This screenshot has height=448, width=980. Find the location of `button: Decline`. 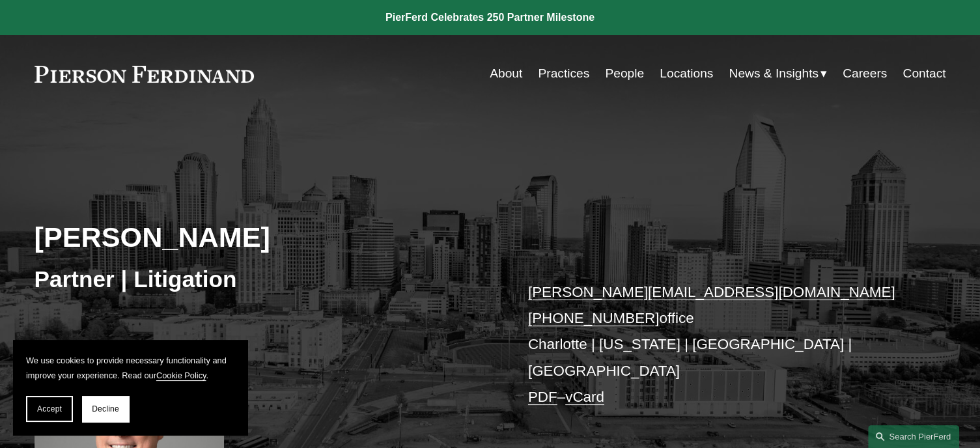

button: Decline is located at coordinates (106, 409).